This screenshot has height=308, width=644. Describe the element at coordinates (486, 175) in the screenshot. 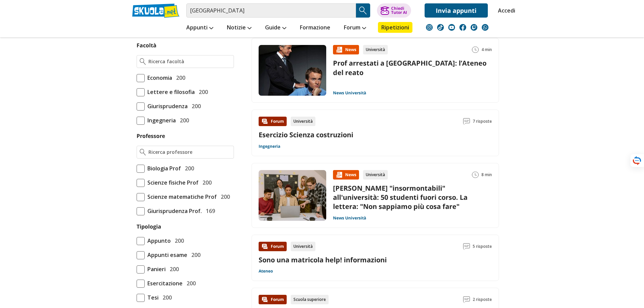

I see `span: 8 min` at that location.